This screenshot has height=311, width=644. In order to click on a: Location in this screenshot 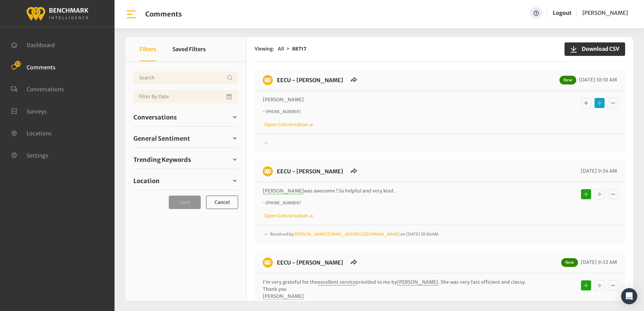, I will do `click(186, 181)`.